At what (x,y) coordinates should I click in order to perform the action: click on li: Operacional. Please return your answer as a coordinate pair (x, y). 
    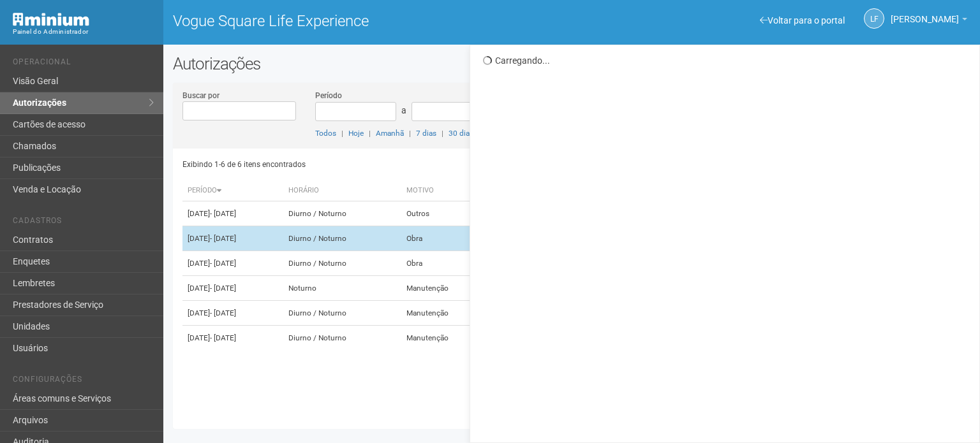
    Looking at the image, I should click on (83, 64).